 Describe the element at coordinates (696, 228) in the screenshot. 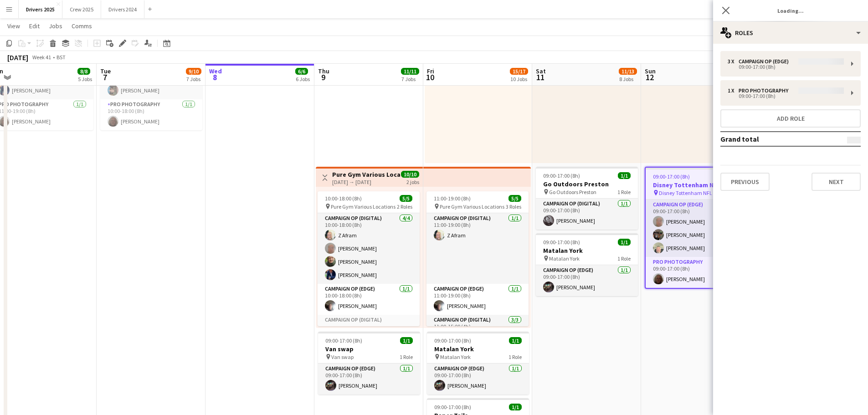

I see `app-job-card: 09:00-17:00 (8h)4/4Disney Tottenham NFL Disney Tottenham NFL2 RolesCampaign Op (Edge)3/309:00-17:...` at that location.